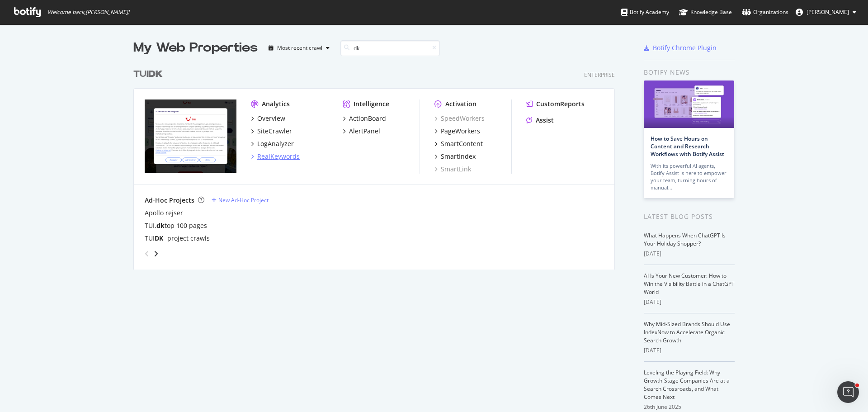 The height and width of the screenshot is (412, 868). What do you see at coordinates (177, 239) in the screenshot?
I see `a: TUIDK- project crawls` at bounding box center [177, 239].